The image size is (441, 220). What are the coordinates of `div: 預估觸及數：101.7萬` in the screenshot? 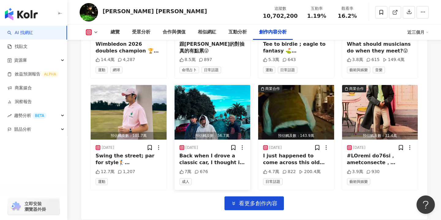 It's located at (129, 135).